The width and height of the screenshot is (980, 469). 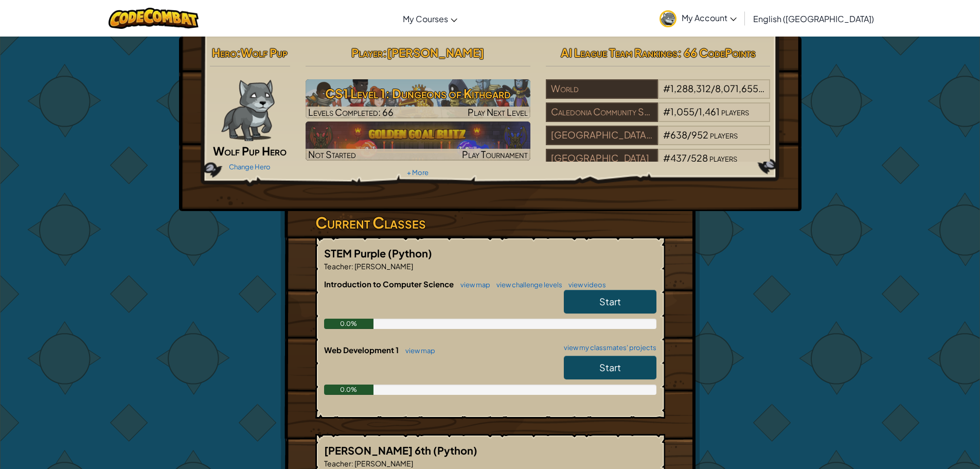 What do you see at coordinates (497, 112) in the screenshot?
I see `span: Play Next Level` at bounding box center [497, 112].